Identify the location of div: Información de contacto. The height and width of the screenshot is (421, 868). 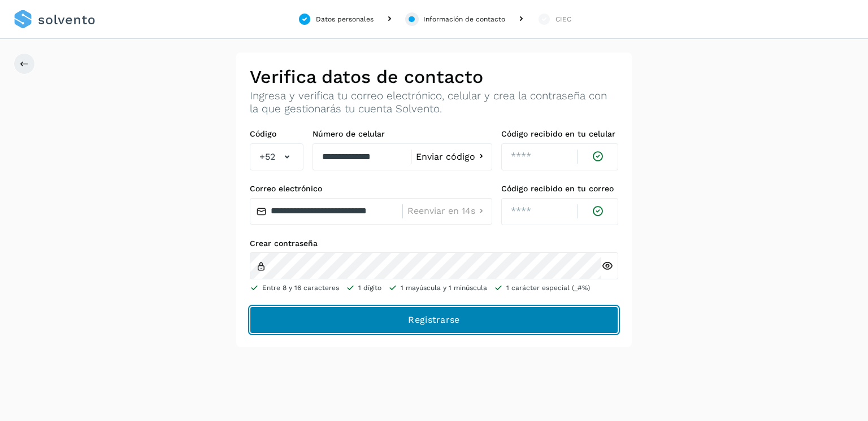
(464, 19).